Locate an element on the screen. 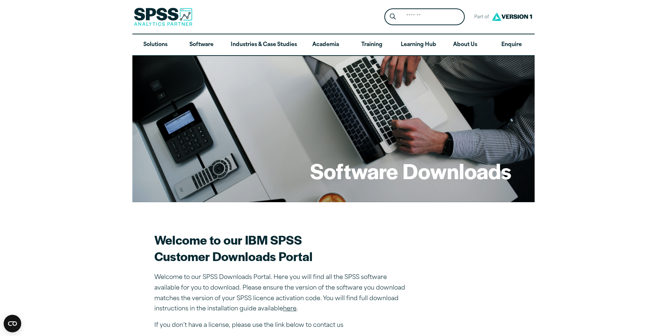  h1: Software Downloads is located at coordinates (411, 171).